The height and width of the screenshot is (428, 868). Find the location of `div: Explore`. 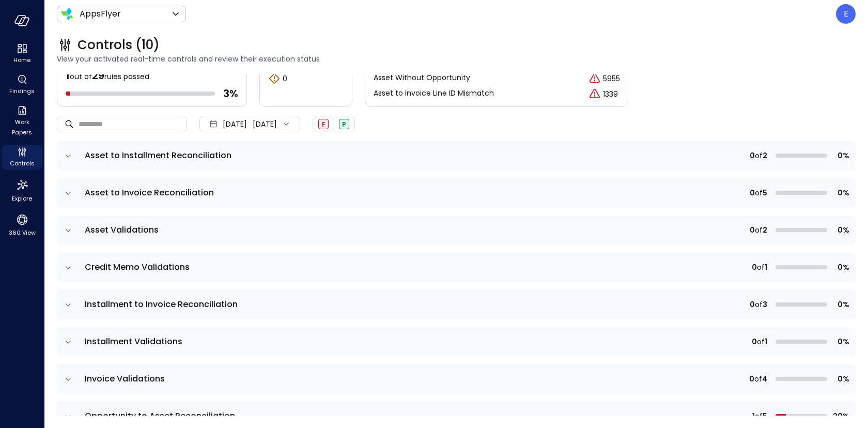

div: Explore is located at coordinates (22, 190).